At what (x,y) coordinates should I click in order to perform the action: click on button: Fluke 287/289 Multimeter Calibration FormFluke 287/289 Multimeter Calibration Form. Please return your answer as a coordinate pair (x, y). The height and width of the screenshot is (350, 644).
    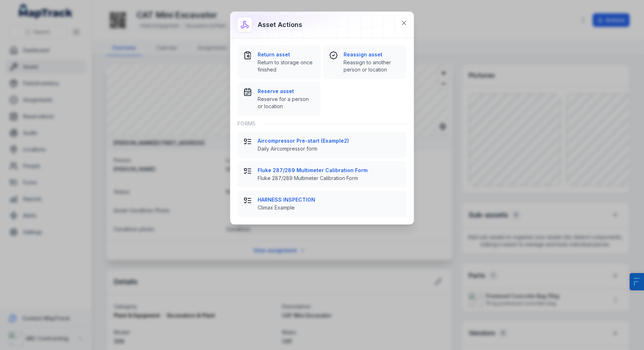
    Looking at the image, I should click on (322, 174).